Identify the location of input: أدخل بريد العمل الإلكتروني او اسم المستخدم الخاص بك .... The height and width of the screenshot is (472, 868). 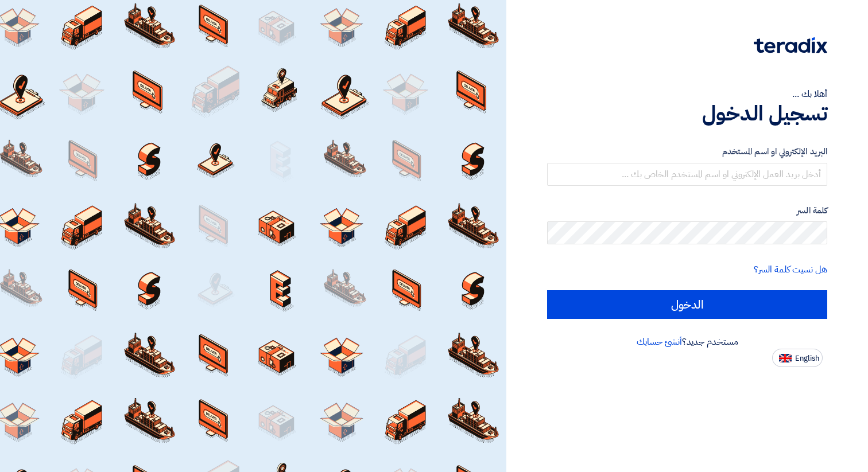
(687, 174).